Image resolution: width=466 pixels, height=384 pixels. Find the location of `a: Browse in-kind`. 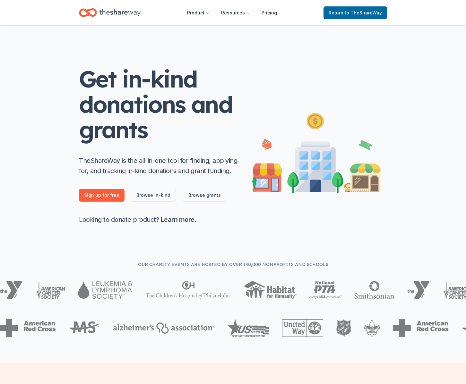

a: Browse in-kind is located at coordinates (153, 195).